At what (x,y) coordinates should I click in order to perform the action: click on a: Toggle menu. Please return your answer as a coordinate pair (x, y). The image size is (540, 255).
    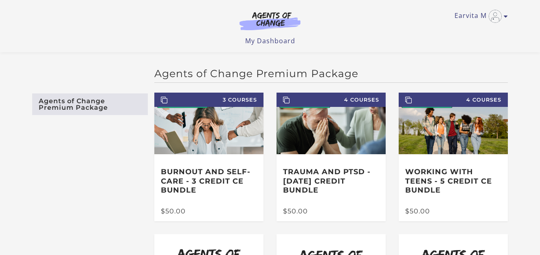
    Looking at the image, I should click on (479, 16).